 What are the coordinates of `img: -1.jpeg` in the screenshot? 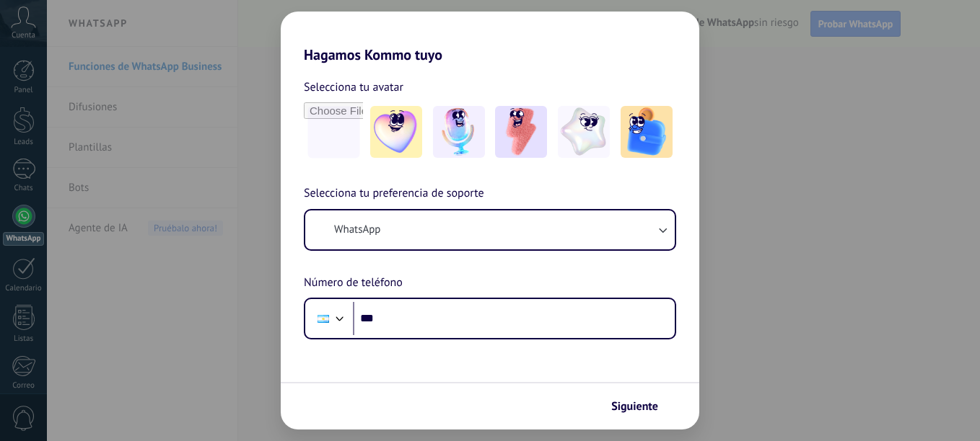 It's located at (396, 132).